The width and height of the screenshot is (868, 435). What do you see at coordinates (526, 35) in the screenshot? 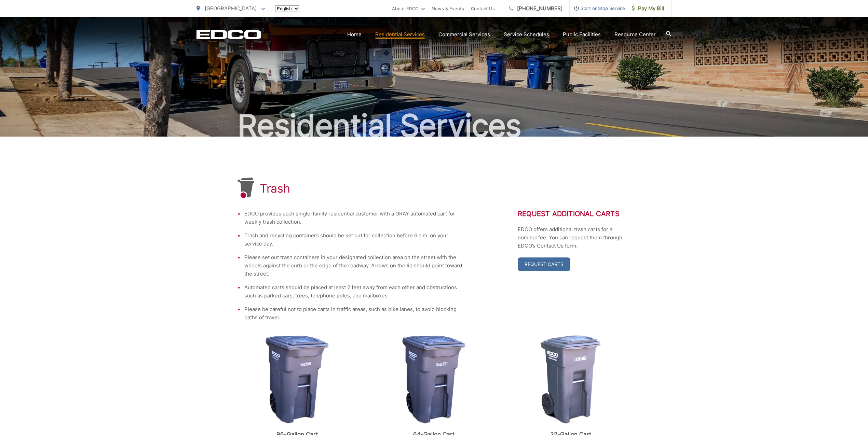
I see `a: Service Schedules` at bounding box center [526, 35].